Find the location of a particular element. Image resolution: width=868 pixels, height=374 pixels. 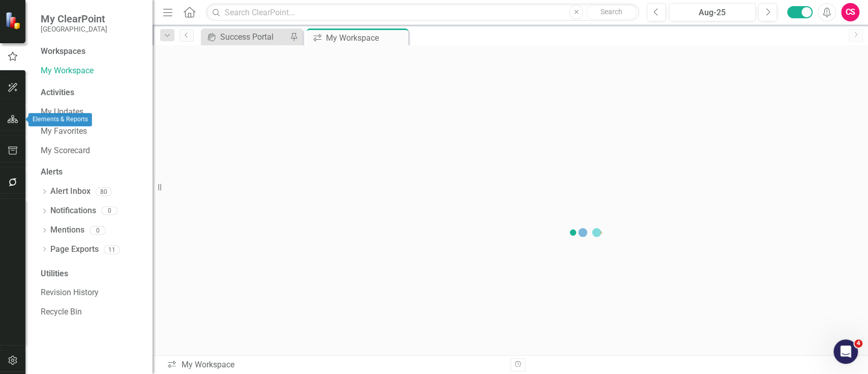

div: 80 is located at coordinates (104, 192).